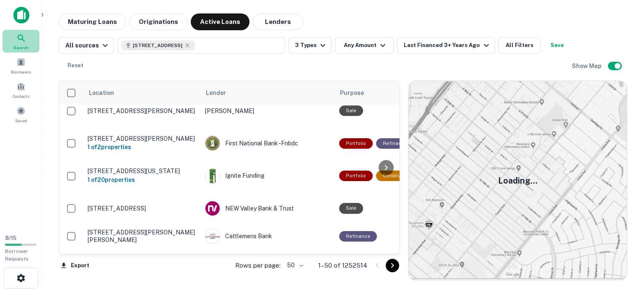 The image size is (644, 292). What do you see at coordinates (268, 176) in the screenshot?
I see `div: Ignite Funding` at bounding box center [268, 176].